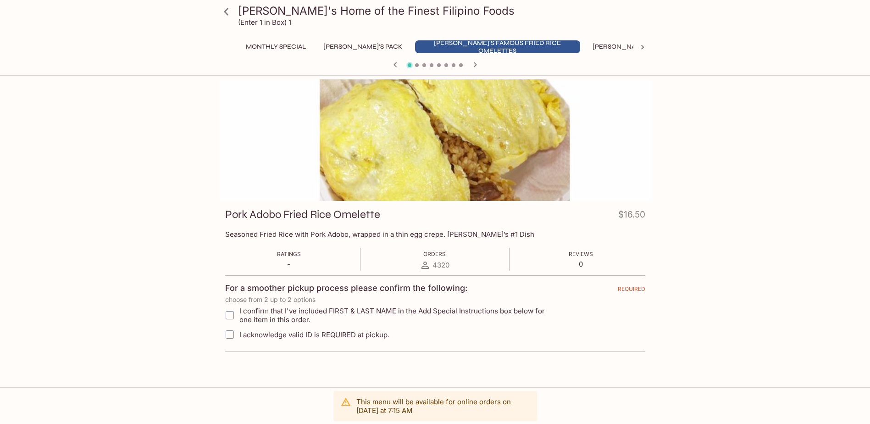 The image size is (870, 424). What do you see at coordinates (398, 315) in the screenshot?
I see `span: I confirm that I've included FIRST & LAST NAME in the Add Special Instructions box below for one ...` at bounding box center [398, 315].